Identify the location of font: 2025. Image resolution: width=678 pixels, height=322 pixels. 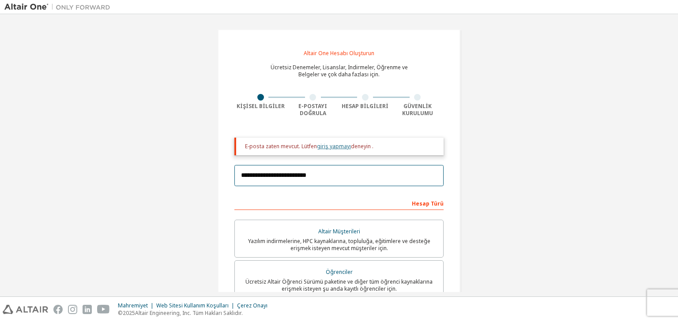
(129, 313).